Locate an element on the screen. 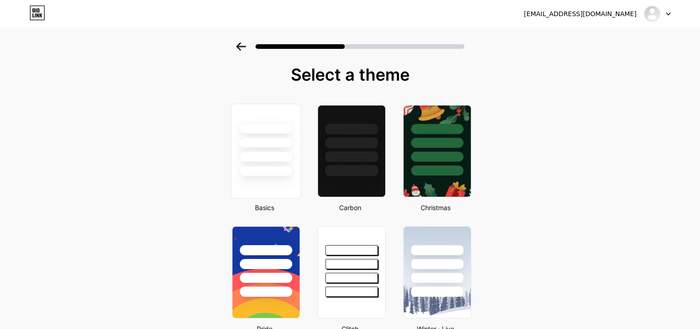 The image size is (700, 329). div: Select a theme is located at coordinates (350, 75).